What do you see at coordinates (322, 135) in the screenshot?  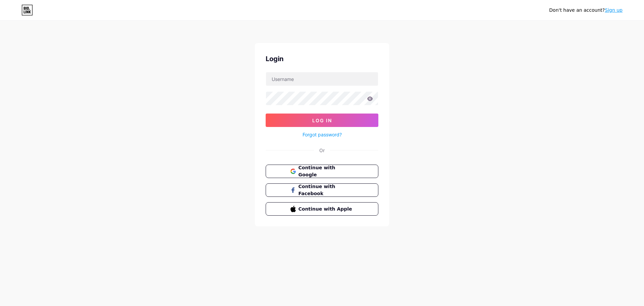 I see `a: Forgot password?` at bounding box center [322, 135].